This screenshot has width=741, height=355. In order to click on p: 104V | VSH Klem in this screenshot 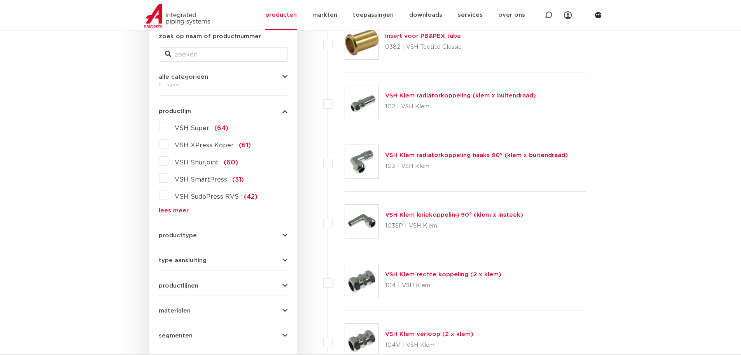, I will do `click(429, 345)`.